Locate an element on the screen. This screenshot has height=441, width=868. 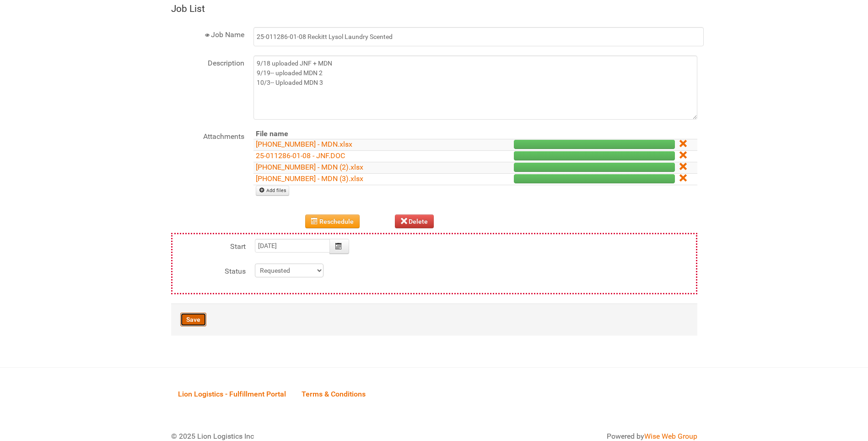
legend: Job List is located at coordinates (435, 8).